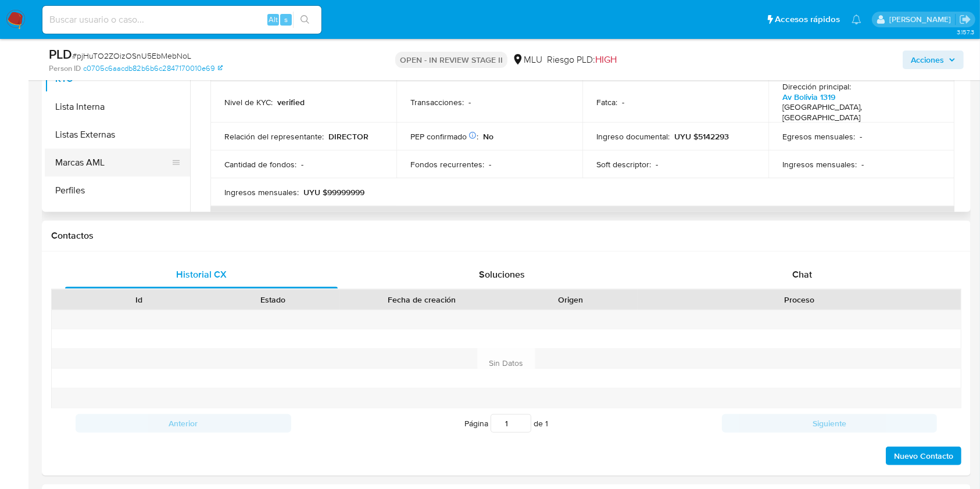  Describe the element at coordinates (139, 300) in the screenshot. I see `div: Id` at that location.